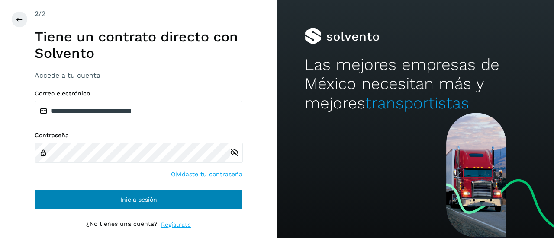 Image resolution: width=554 pixels, height=238 pixels. Describe the element at coordinates (138, 93) in the screenshot. I see `label: Correo electrónico` at that location.